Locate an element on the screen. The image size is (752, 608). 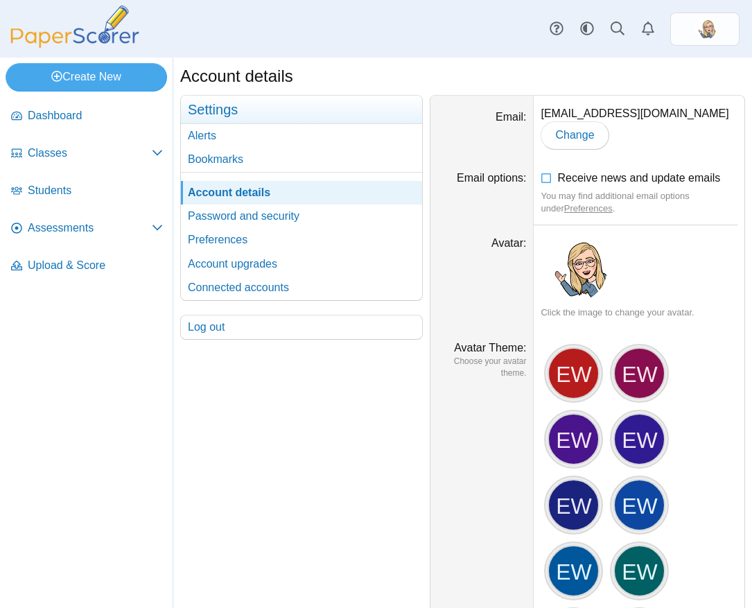
a: Create New is located at coordinates (86, 77).